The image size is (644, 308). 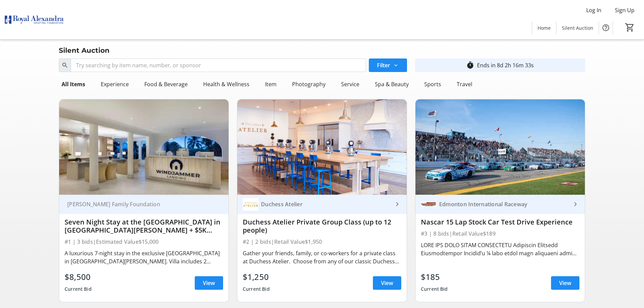 I want to click on img: Duchess Atelier Private Group Class (up to 12 people), so click(x=322, y=147).